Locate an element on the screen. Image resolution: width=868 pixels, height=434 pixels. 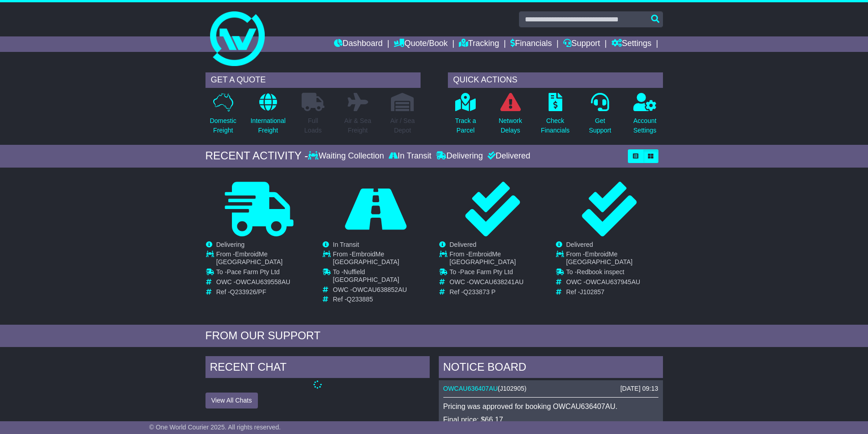
p: Network Delays is located at coordinates (510, 126).